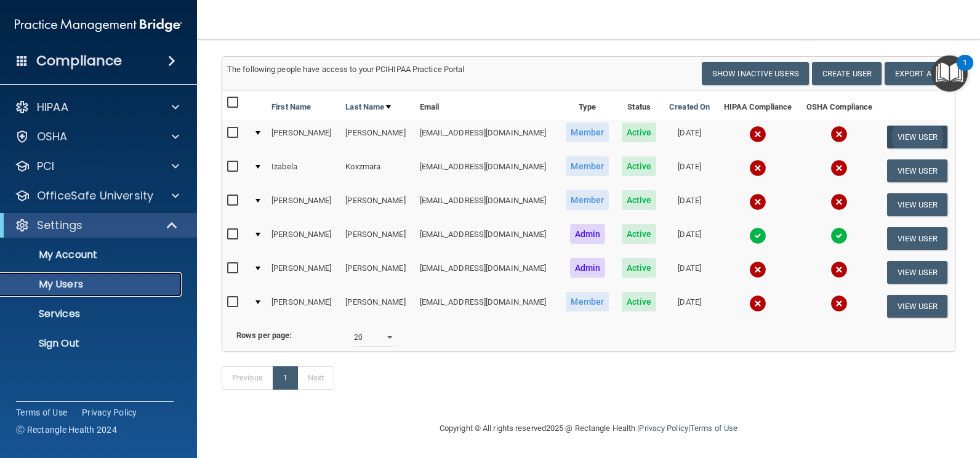 This screenshot has height=458, width=980. I want to click on a: PCI, so click(97, 166).